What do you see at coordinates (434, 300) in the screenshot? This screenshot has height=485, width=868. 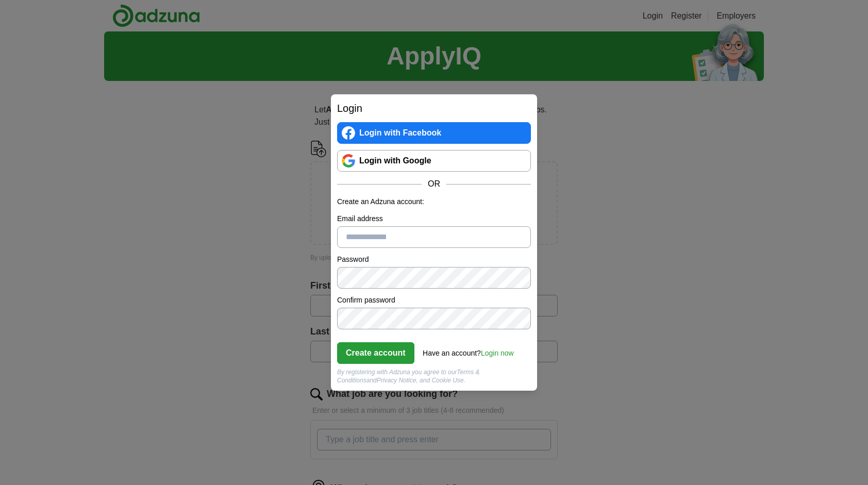 I see `label: Confirm password` at bounding box center [434, 300].